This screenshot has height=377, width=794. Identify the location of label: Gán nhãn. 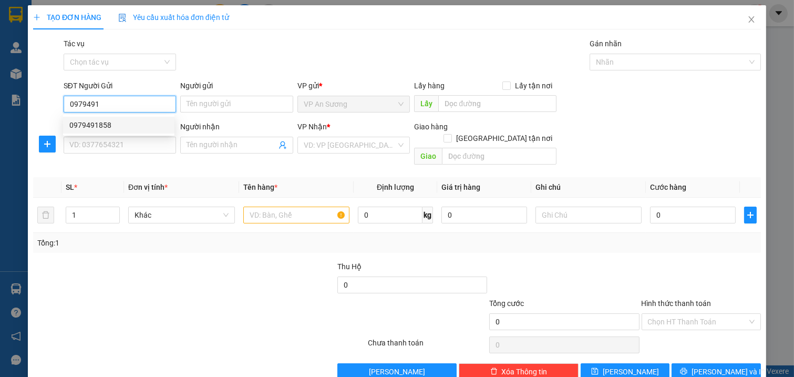
(606, 44).